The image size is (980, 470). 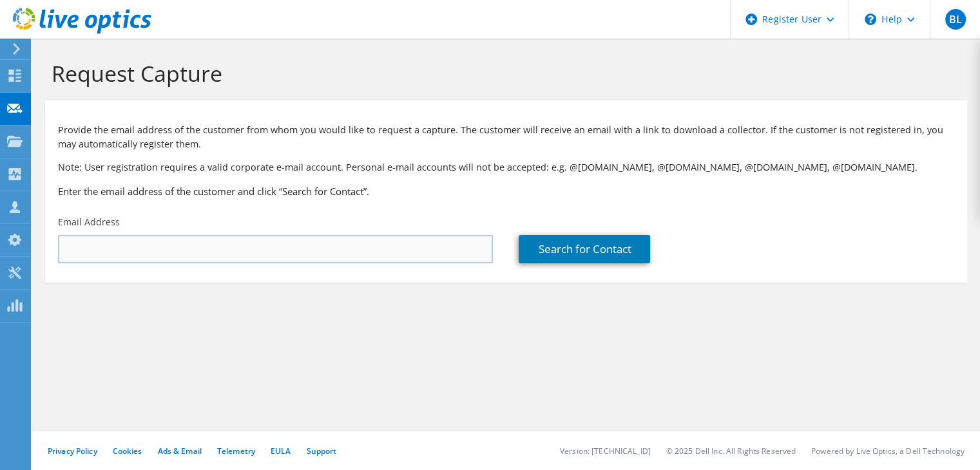 I want to click on li: © 2025 Dell Inc. All Rights Reserved, so click(x=731, y=451).